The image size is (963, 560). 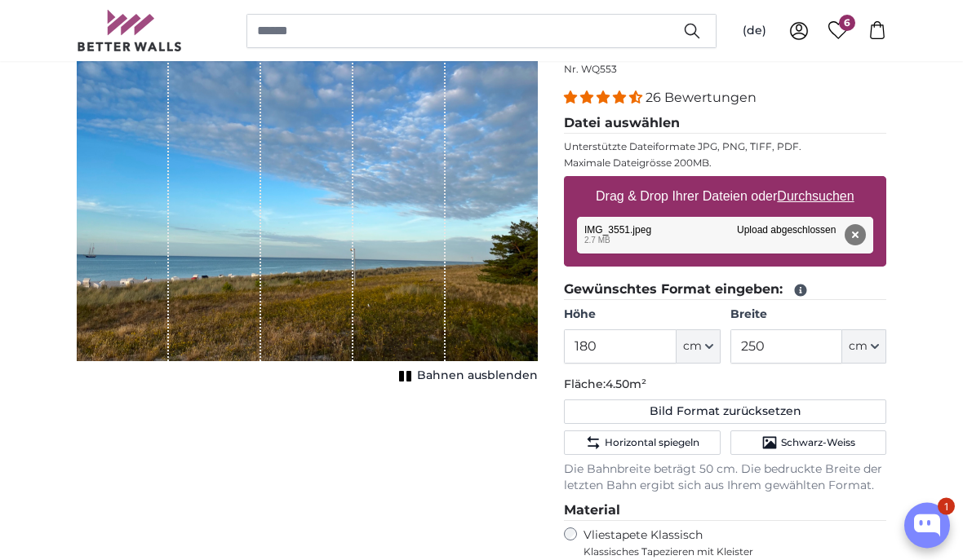 I want to click on p: Die Bahnbreite beträgt 50 cm. Die bedruckte Breite der letzten Bahn ergibt sich aus Ihrem gewählt..., so click(x=724, y=479).